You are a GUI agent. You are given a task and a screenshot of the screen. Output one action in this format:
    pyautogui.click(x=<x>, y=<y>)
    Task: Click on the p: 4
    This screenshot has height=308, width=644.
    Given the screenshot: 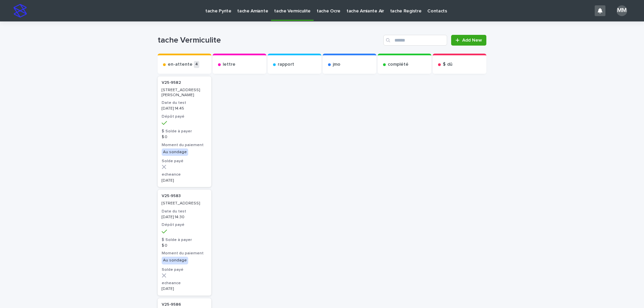 What is the action you would take?
    pyautogui.click(x=196, y=64)
    